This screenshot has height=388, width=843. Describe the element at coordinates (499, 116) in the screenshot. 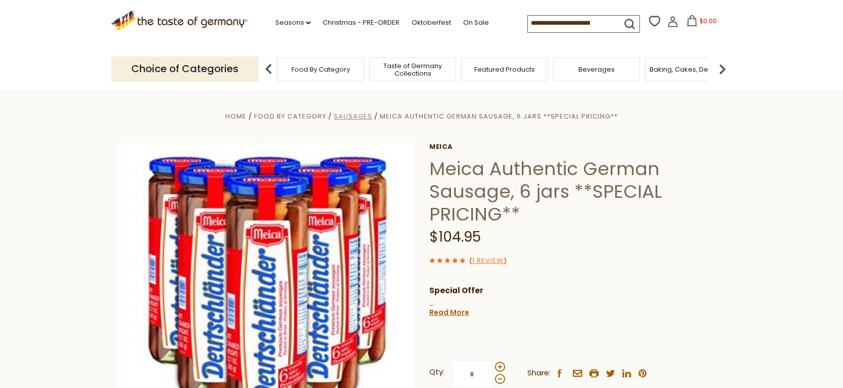

I see `a: Meica Authentic German Sausage, 6 jars **SPECIAL PRICING**` at that location.